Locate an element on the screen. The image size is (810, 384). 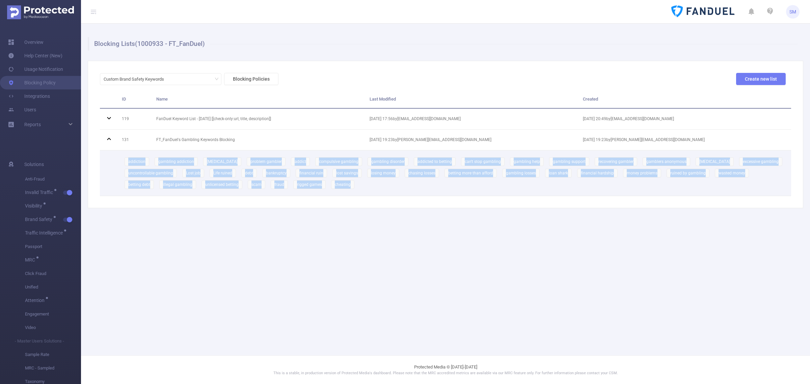
span: ruined by gambling is located at coordinates (688, 173).